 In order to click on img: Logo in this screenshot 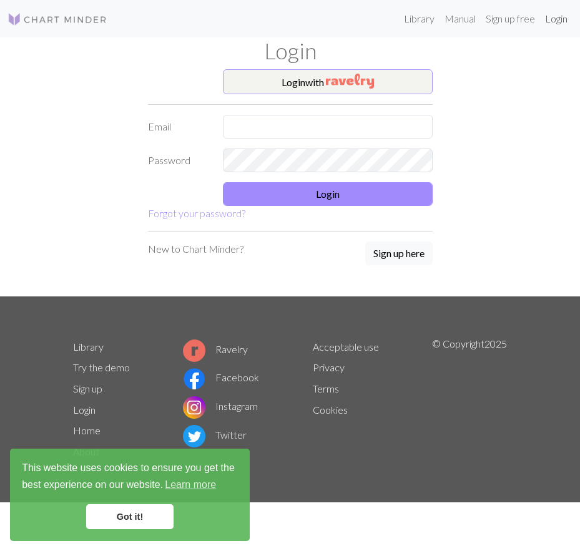, I will do `click(57, 19)`.